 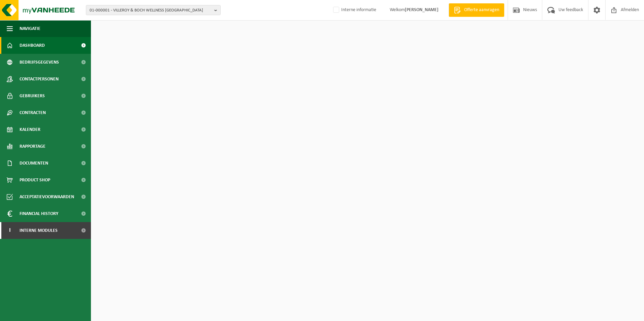 I want to click on span: Product Shop, so click(x=35, y=180).